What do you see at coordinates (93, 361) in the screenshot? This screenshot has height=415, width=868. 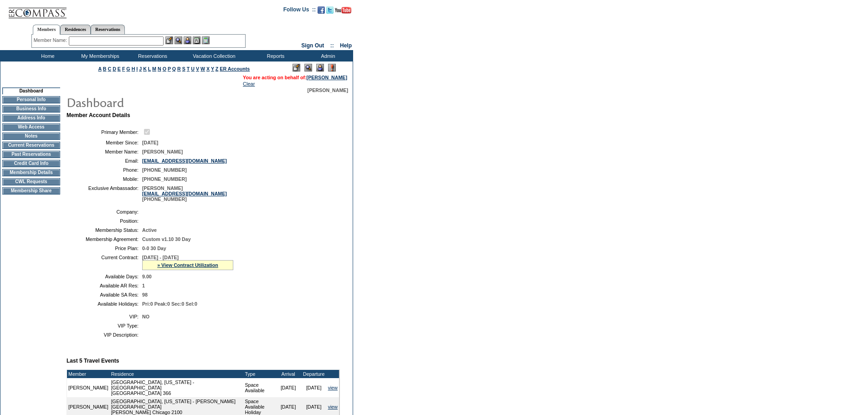 I see `b: Last 5 Travel Events` at bounding box center [93, 361].